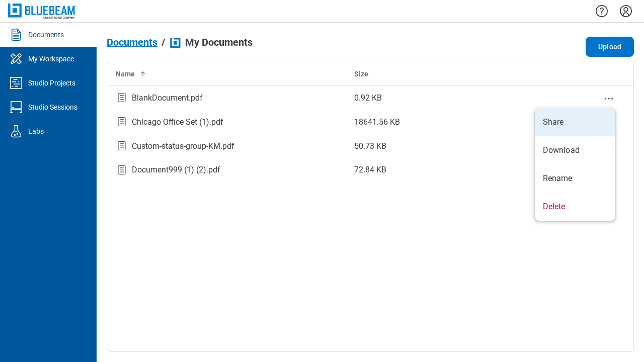  What do you see at coordinates (227, 74) in the screenshot?
I see `div: Name` at bounding box center [227, 74].